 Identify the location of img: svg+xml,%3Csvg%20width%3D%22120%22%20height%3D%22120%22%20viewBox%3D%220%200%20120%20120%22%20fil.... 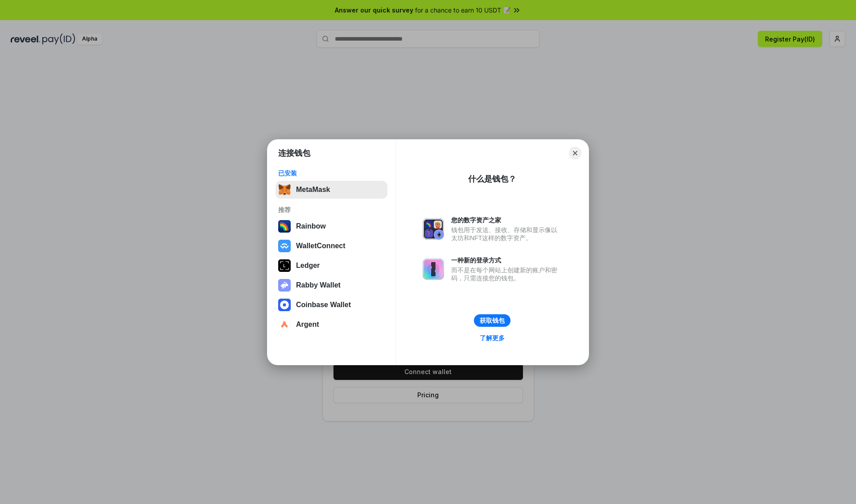
(284, 227).